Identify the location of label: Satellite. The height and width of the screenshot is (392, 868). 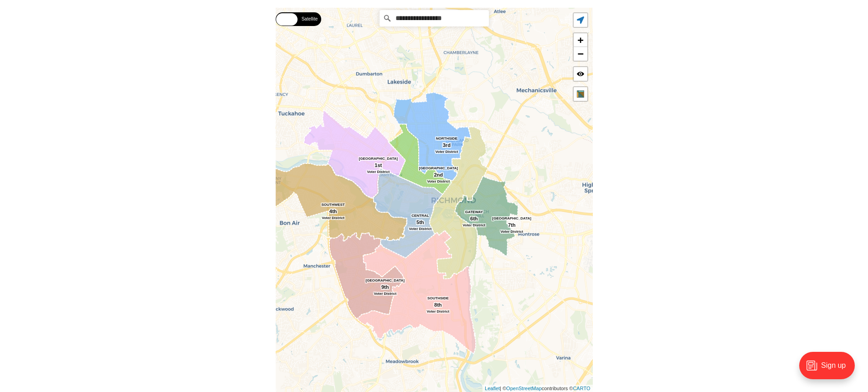
(310, 19).